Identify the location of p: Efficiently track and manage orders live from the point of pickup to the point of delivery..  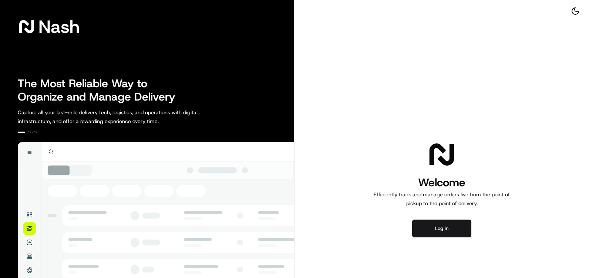
(442, 199).